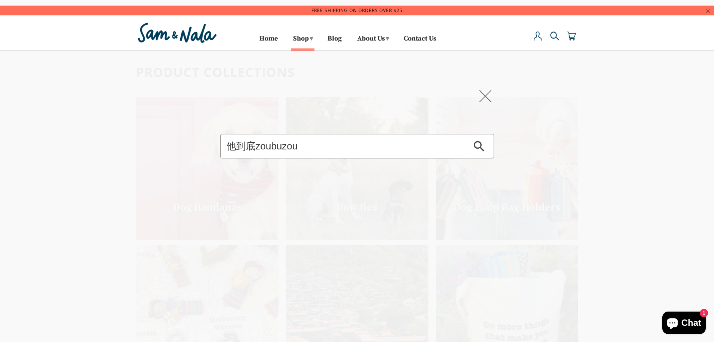  I want to click on a: Shop▾, so click(303, 40).